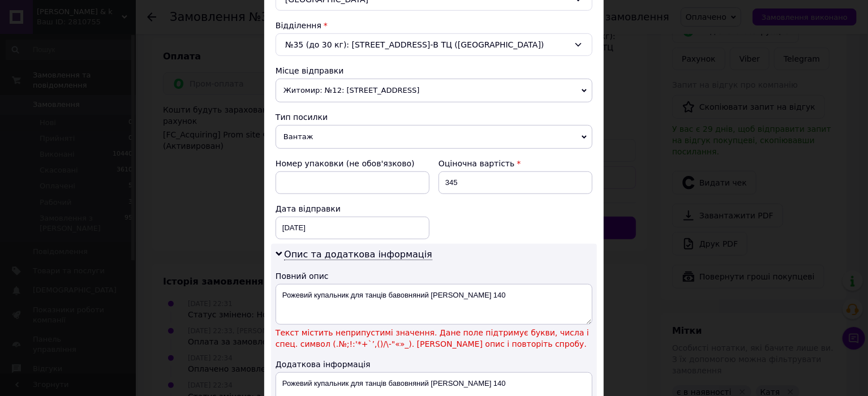  Describe the element at coordinates (434, 137) in the screenshot. I see `span: Вантаж` at that location.